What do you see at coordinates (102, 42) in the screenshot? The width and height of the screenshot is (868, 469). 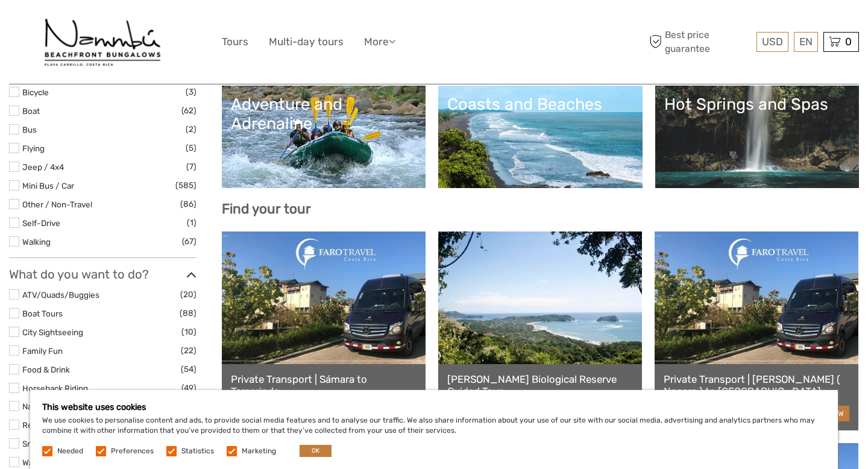 I see `img: Hotel Nammbú` at bounding box center [102, 42].